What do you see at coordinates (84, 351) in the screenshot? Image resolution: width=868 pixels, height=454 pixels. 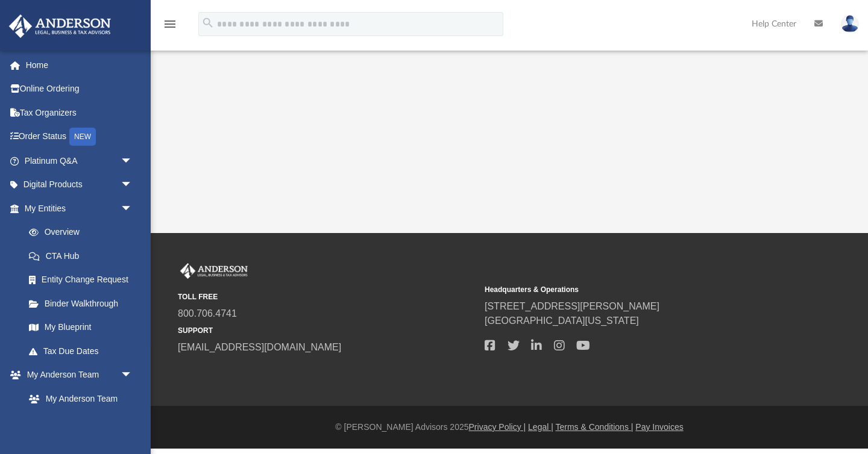 I see `a: Tax Due Dates` at bounding box center [84, 351].